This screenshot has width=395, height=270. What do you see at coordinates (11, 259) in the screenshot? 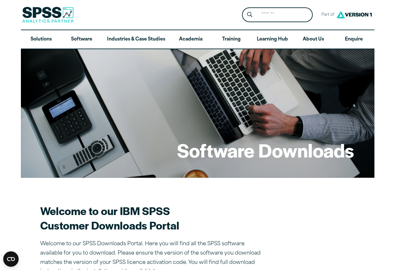
I see `button: Open CMP widget` at bounding box center [11, 259].